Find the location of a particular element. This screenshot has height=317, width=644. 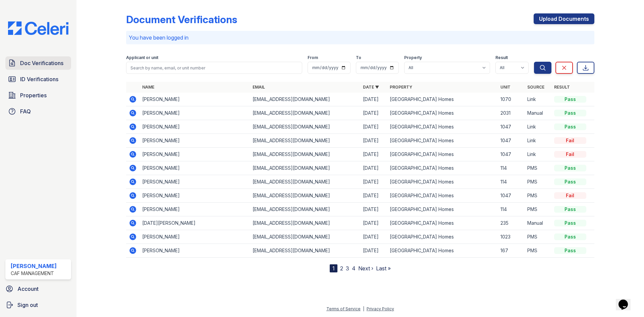

a: Email is located at coordinates (259, 87).